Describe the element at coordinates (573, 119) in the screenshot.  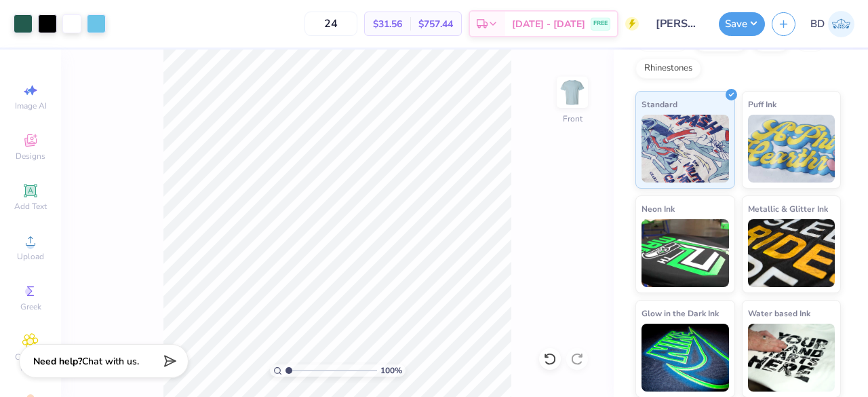
I see `div: Front` at that location.